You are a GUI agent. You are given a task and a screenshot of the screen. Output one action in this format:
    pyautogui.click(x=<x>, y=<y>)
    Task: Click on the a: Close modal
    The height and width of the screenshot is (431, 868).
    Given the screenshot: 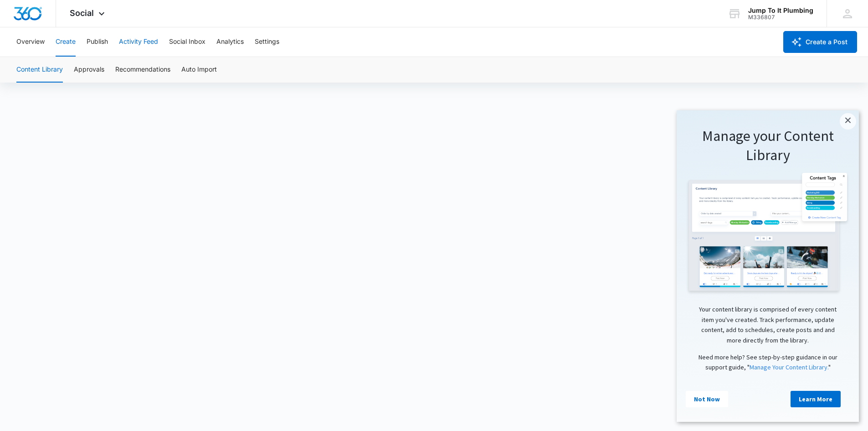 What is the action you would take?
    pyautogui.click(x=171, y=11)
    